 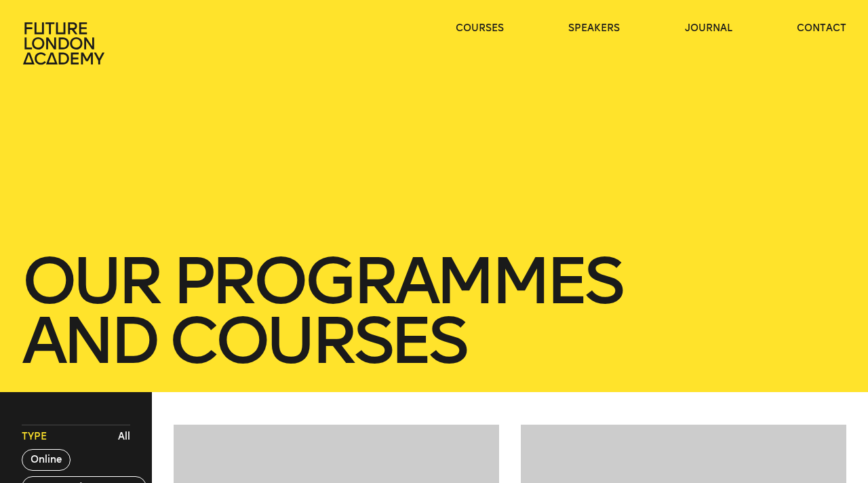 I want to click on a: contact, so click(x=821, y=28).